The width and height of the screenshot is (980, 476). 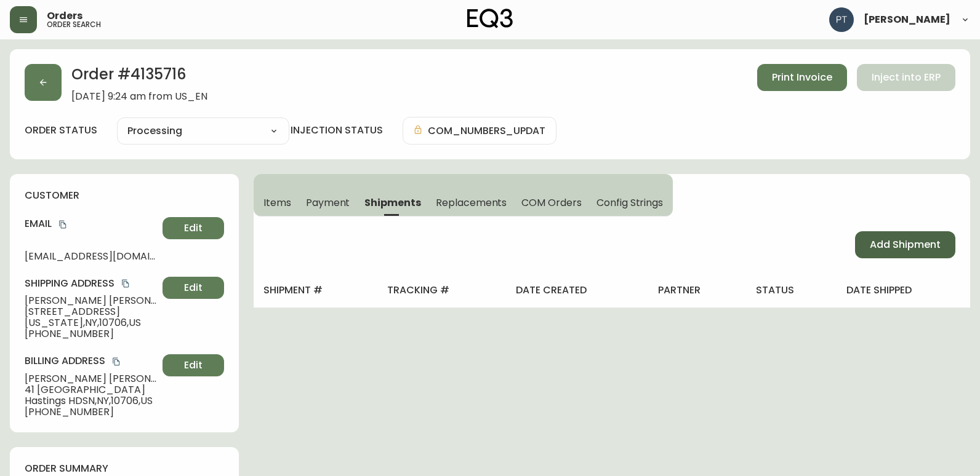 What do you see at coordinates (328, 202) in the screenshot?
I see `span: Payment` at bounding box center [328, 202].